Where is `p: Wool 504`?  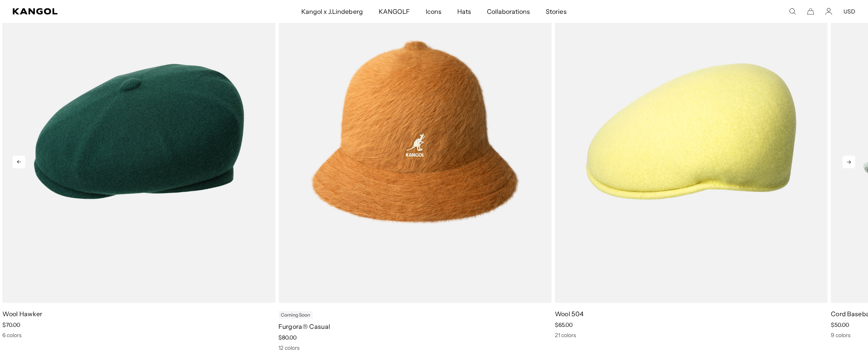 p: Wool 504 is located at coordinates (691, 314).